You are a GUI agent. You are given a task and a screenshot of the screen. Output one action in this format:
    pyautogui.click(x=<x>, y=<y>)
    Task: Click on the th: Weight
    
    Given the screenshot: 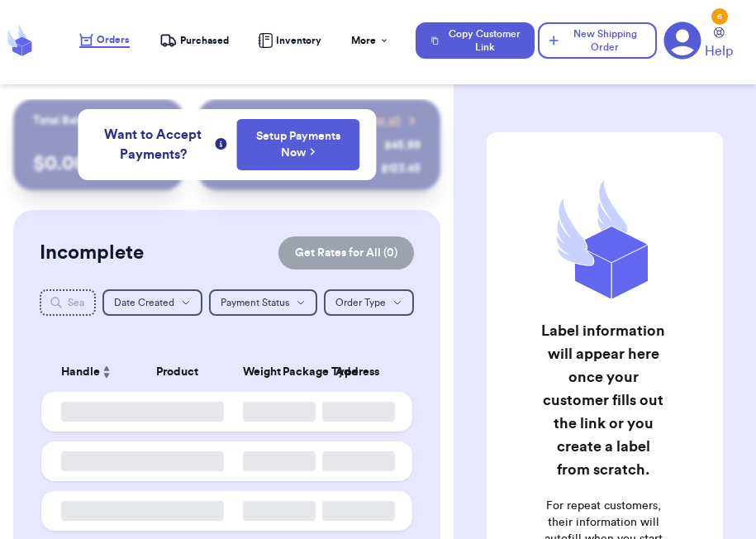 What is the action you would take?
    pyautogui.click(x=253, y=372)
    